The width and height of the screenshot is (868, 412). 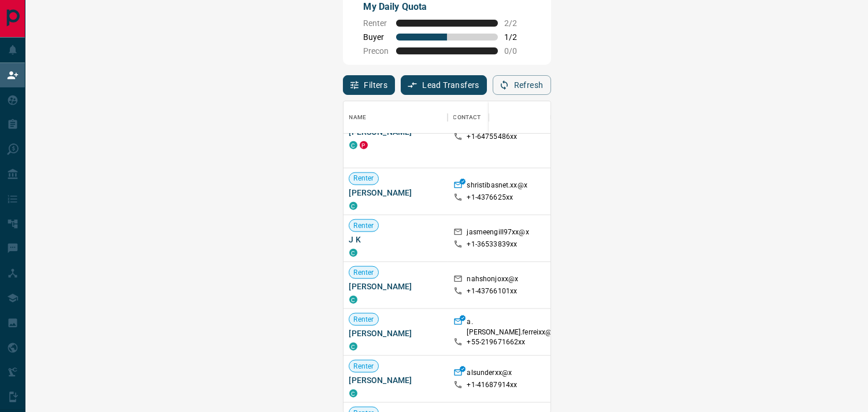 I want to click on p: shristibasnet.xx@x, so click(x=497, y=186).